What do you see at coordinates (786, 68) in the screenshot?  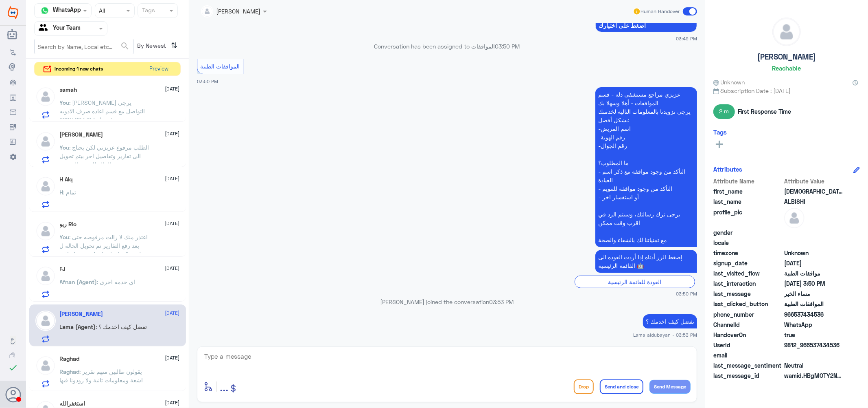 I see `h6: Reachable` at bounding box center [786, 68].